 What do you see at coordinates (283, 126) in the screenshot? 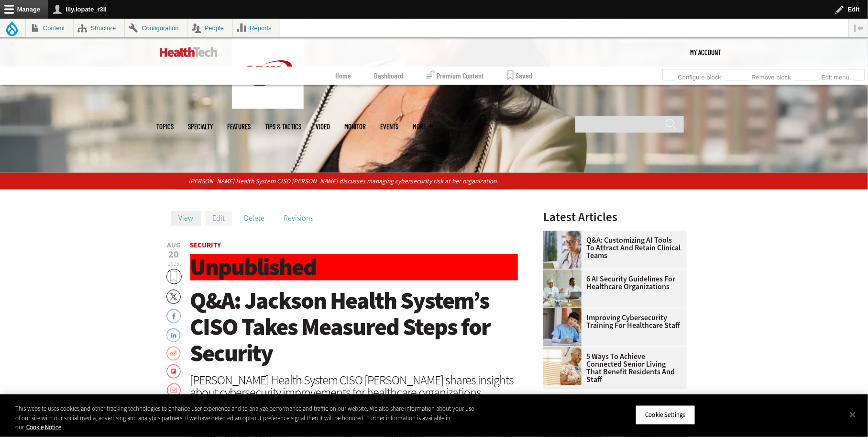
I see `a: Tips & Tactics` at bounding box center [283, 126].